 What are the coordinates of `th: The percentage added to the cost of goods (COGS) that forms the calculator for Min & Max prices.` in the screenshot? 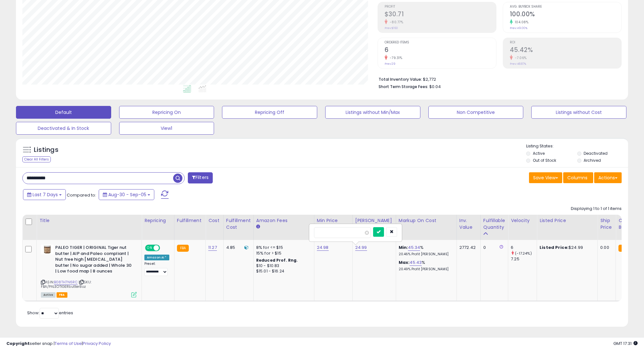 It's located at (426, 227).